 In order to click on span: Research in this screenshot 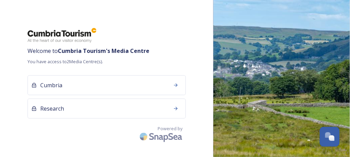, I will do `click(52, 109)`.